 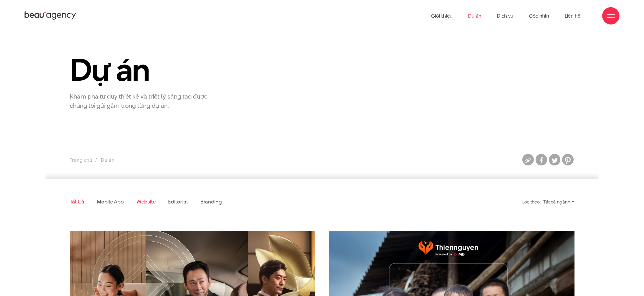 What do you see at coordinates (81, 160) in the screenshot?
I see `a: Trang chủ` at bounding box center [81, 160].